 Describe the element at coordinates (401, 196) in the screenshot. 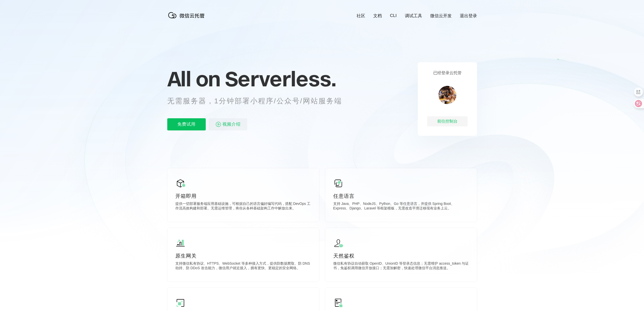

I see `p: 任意语言` at that location.